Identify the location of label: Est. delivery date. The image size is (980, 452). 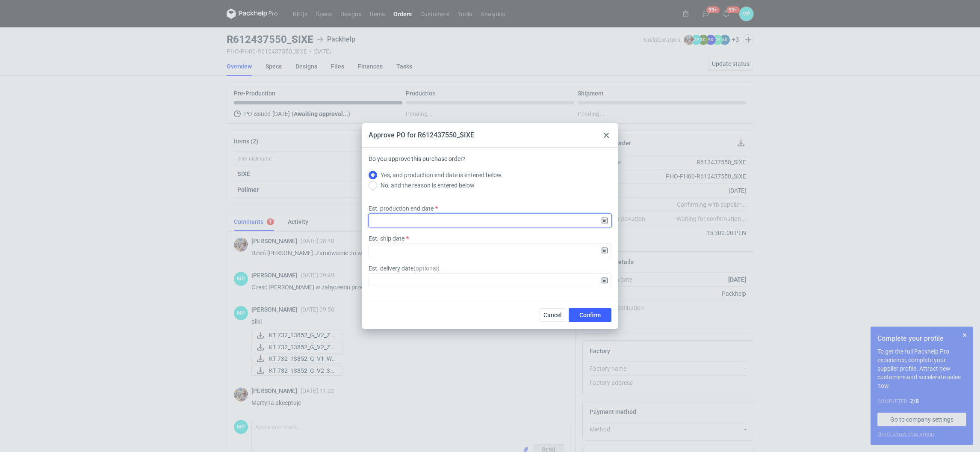
(404, 268).